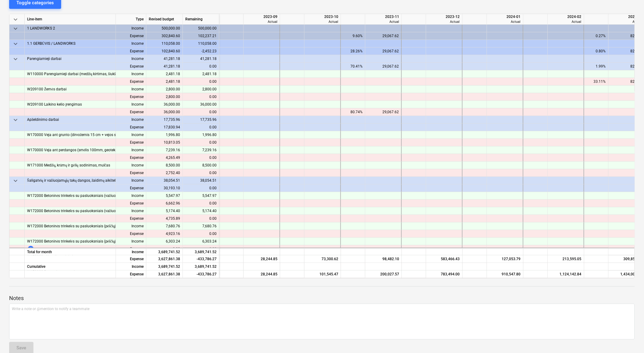  What do you see at coordinates (322, 17) in the screenshot?
I see `div: 2023-10` at bounding box center [322, 17].